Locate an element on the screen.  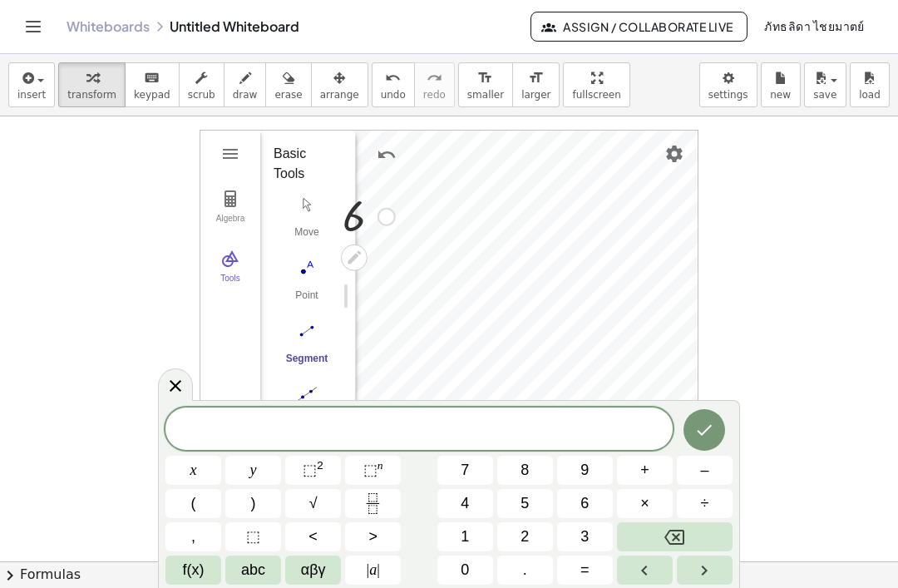
div: Move is located at coordinates (307, 238).